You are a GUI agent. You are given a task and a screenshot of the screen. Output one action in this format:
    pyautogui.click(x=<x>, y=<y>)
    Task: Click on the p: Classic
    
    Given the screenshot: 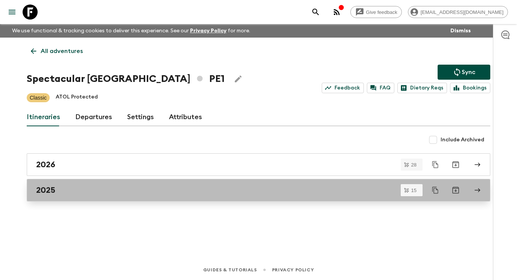 What is the action you would take?
    pyautogui.click(x=38, y=98)
    